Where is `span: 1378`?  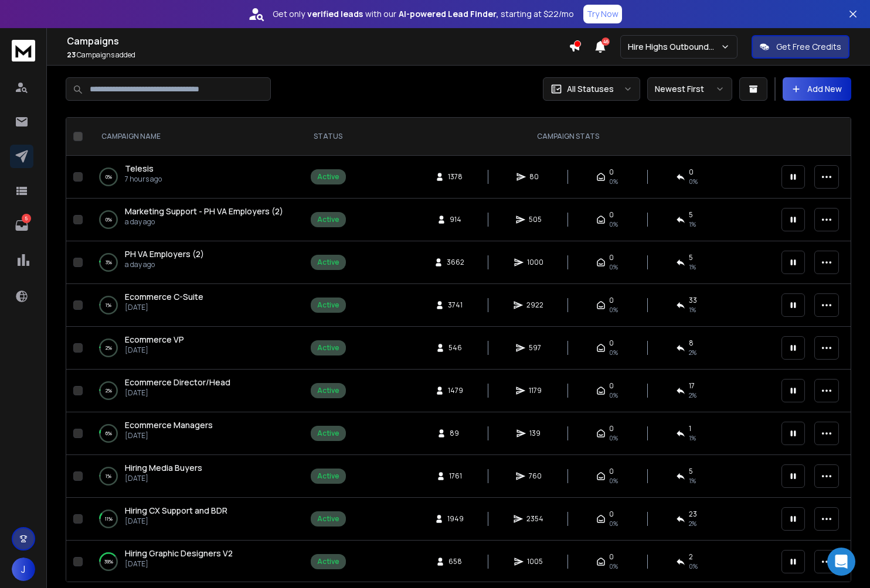
span: 1378 is located at coordinates (455, 177).